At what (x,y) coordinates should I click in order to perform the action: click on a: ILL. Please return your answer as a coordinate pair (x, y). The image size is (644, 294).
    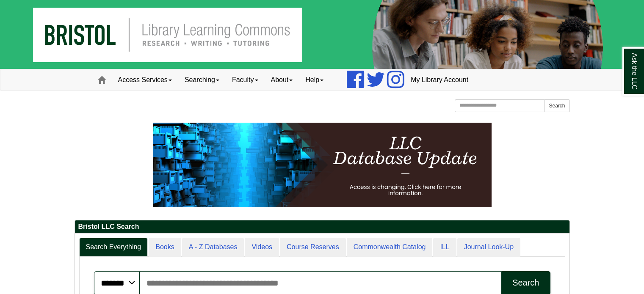
    Looking at the image, I should click on (445, 247).